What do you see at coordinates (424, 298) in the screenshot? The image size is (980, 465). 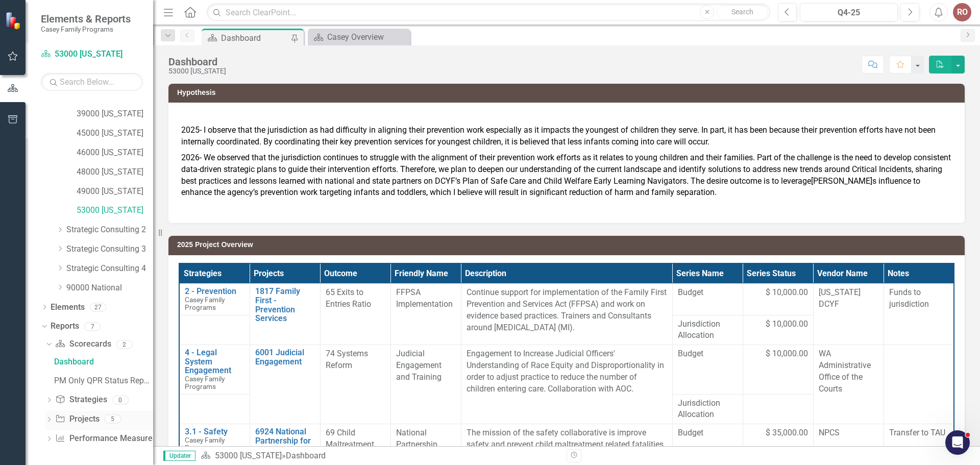 I see `span: FFPSA Implementation` at bounding box center [424, 298].